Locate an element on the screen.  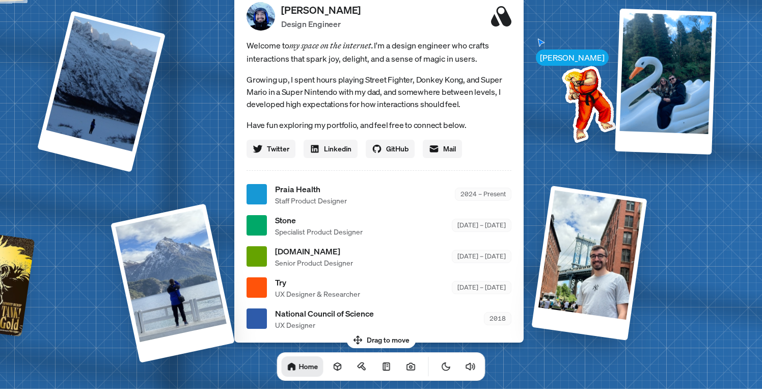
a: Mail is located at coordinates (442, 149).